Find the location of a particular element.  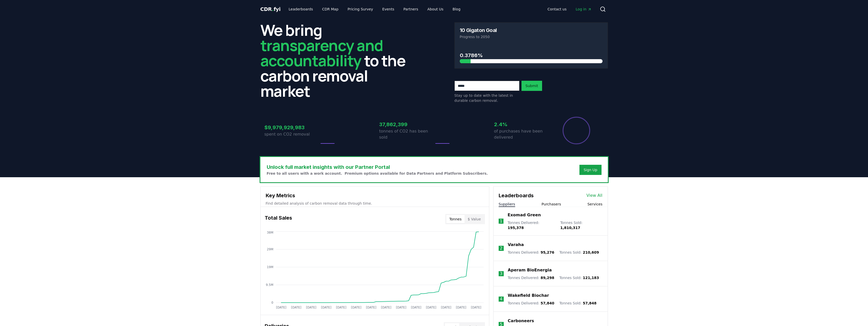

div: Percentage of sales delivered is located at coordinates (576, 130).